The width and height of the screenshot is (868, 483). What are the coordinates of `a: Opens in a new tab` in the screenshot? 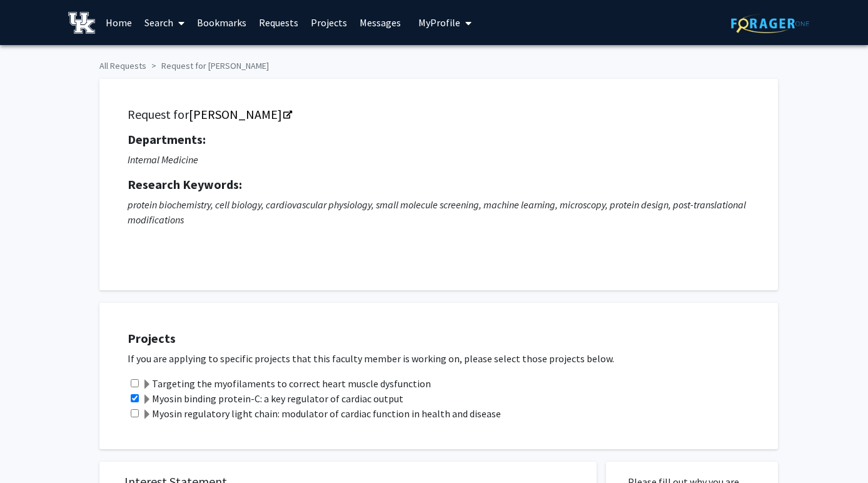 It's located at (240, 114).